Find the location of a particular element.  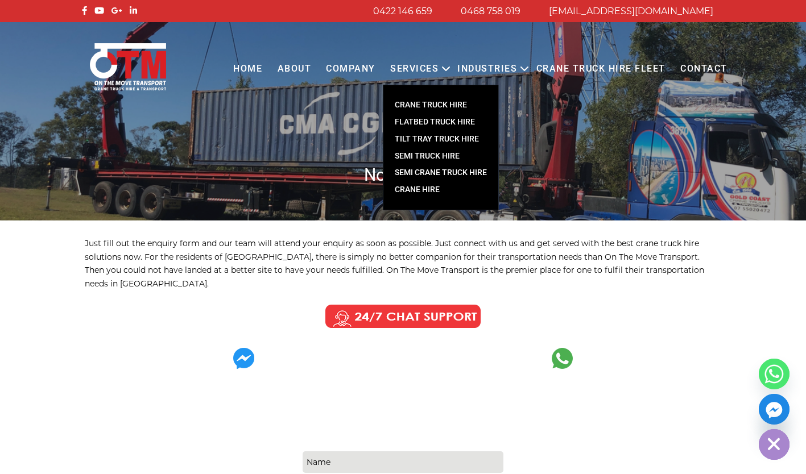

a: Facebook_Messenger is located at coordinates (774, 409).